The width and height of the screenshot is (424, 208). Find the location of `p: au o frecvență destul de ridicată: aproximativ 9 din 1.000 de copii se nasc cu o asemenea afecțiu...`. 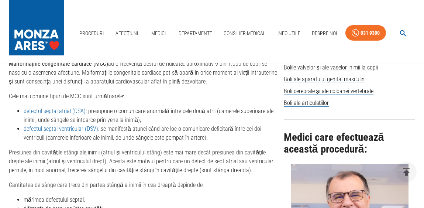

p: au o frecvență destul de ridicată: aproximativ 9 din 1.000 de copii se nasc cu o asemenea afecțiu... is located at coordinates (143, 73).